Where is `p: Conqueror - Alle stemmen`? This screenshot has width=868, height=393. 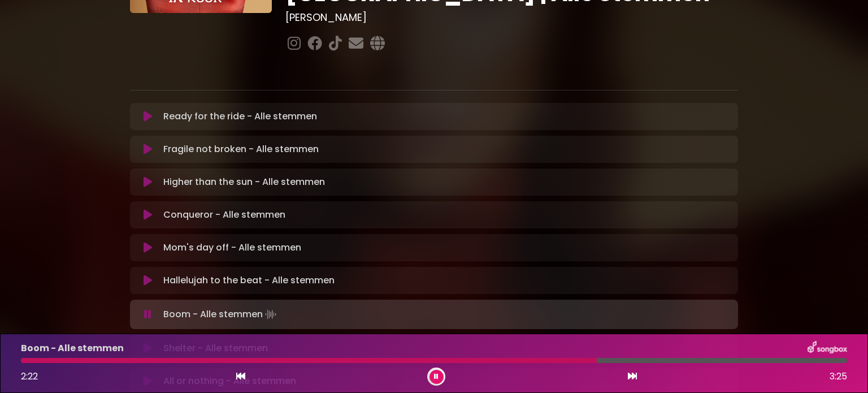 p: Conqueror - Alle stemmen is located at coordinates (224, 215).